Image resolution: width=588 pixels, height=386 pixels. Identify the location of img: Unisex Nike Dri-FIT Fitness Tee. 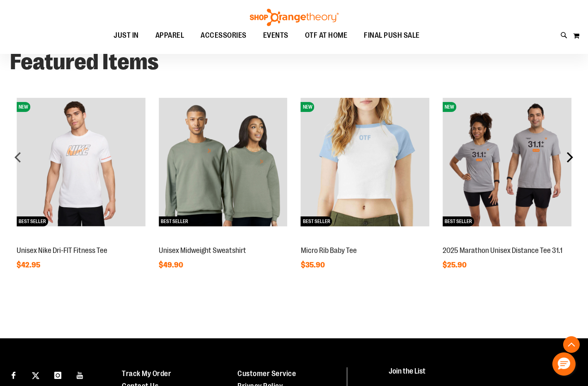
(80, 162).